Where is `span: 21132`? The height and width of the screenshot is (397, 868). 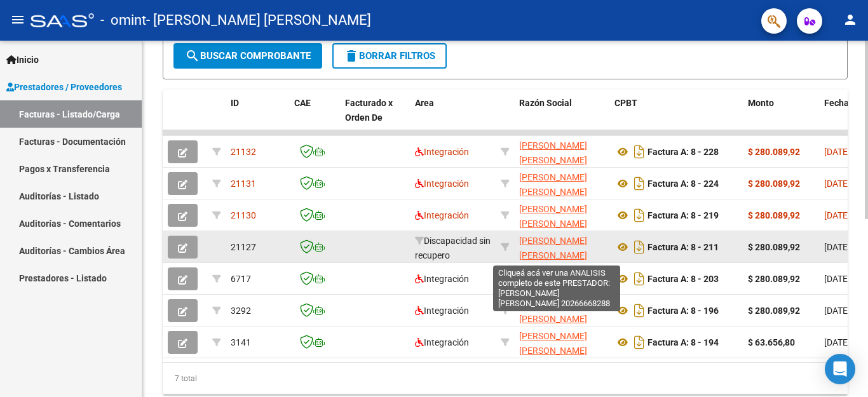 span: 21132 is located at coordinates (244, 152).